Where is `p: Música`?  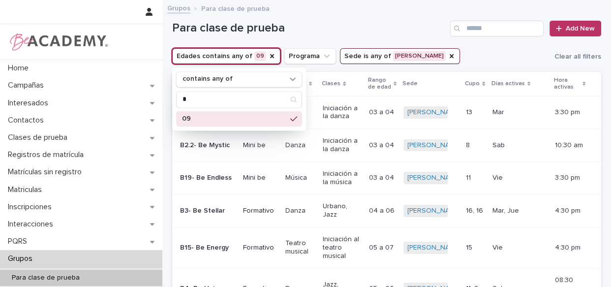
p: Música is located at coordinates (300, 177).